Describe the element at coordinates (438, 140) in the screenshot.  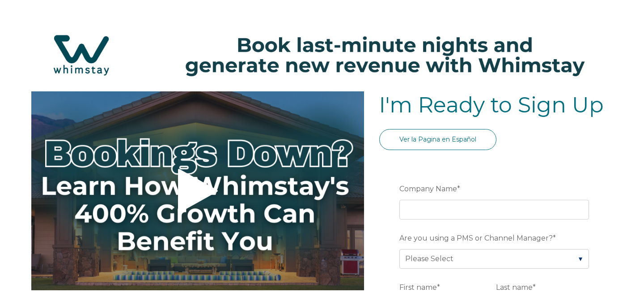
I see `a: Ver la Pagina en Español` at that location.